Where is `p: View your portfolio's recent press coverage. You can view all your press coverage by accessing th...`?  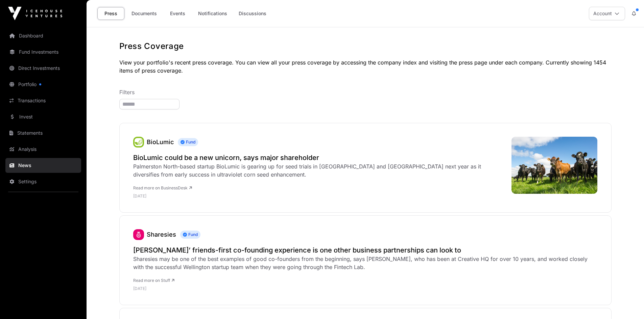
p: View your portfolio's recent press coverage. You can view all your press coverage by accessing th... is located at coordinates (366, 67).